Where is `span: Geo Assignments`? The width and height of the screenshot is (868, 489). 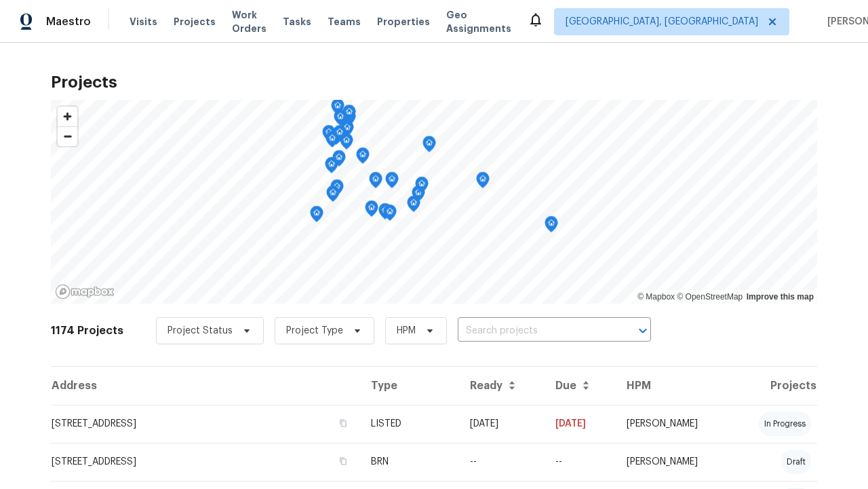 span: Geo Assignments is located at coordinates (479, 22).